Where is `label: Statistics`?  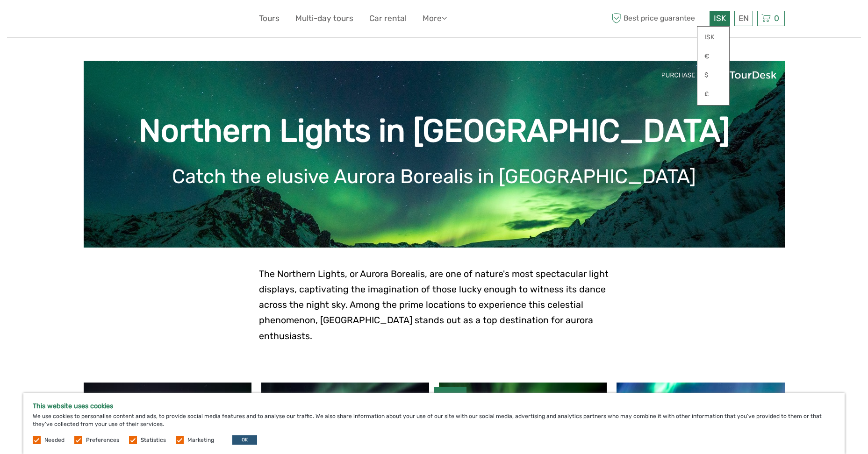
label: Statistics is located at coordinates (154, 440).